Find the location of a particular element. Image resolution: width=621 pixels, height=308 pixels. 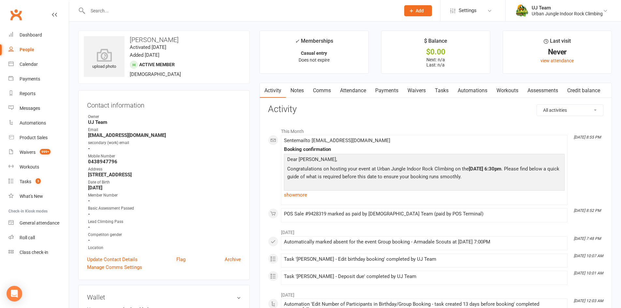

a: Roll call is located at coordinates (38, 238).